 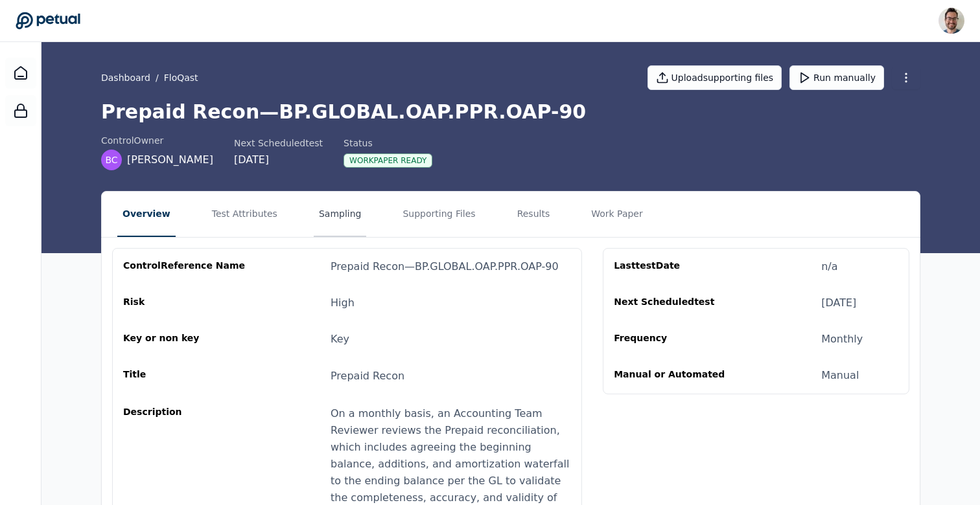 What do you see at coordinates (388, 143) in the screenshot?
I see `div: Status` at bounding box center [388, 143].